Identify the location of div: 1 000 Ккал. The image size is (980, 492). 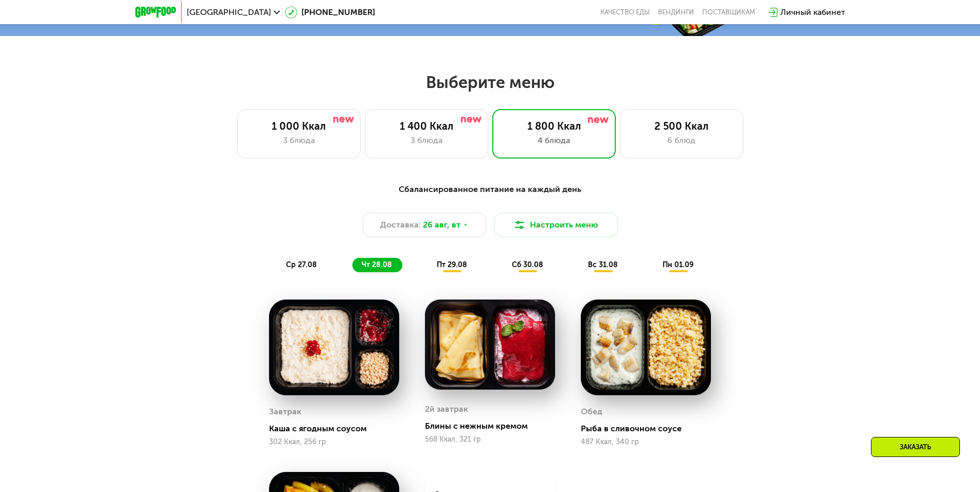
(299, 126).